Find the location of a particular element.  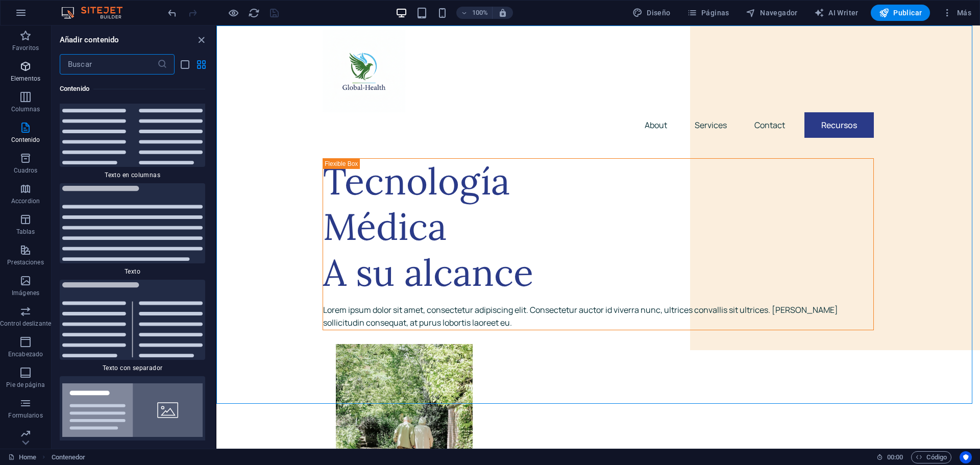

div: Texto en columnas is located at coordinates (132, 133).